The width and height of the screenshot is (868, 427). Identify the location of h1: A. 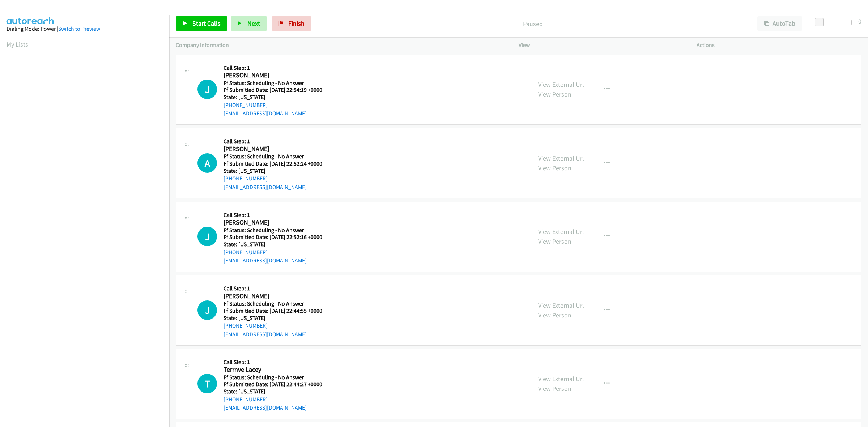
(207, 163).